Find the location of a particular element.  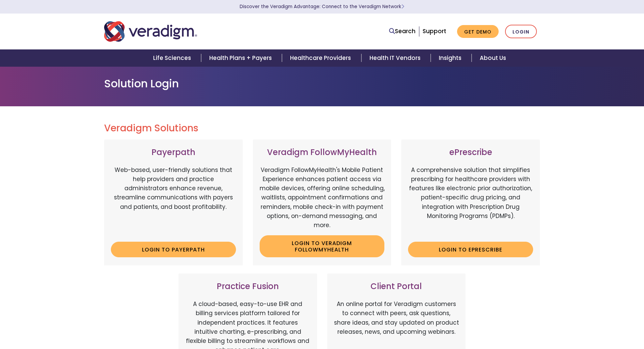

a: Healthcare Providers is located at coordinates (322, 58).